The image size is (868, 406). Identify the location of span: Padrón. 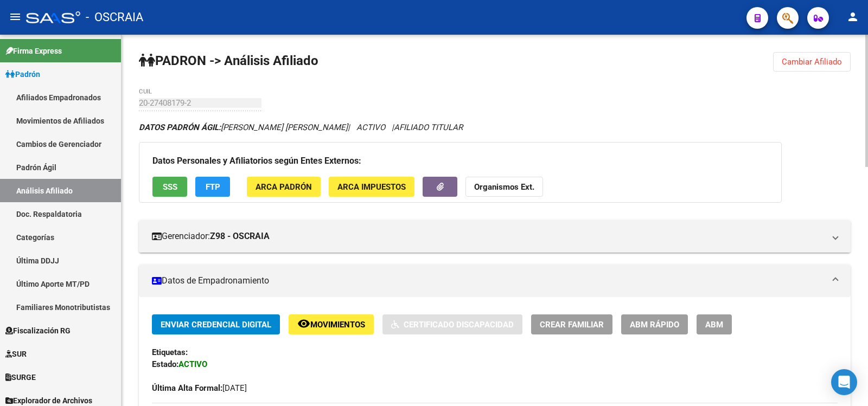
(23, 74).